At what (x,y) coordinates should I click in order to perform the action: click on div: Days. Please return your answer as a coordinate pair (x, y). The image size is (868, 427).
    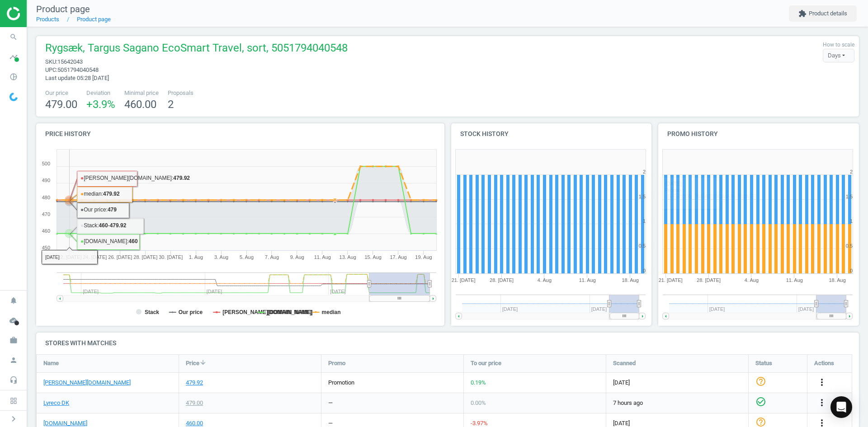
    Looking at the image, I should click on (838, 55).